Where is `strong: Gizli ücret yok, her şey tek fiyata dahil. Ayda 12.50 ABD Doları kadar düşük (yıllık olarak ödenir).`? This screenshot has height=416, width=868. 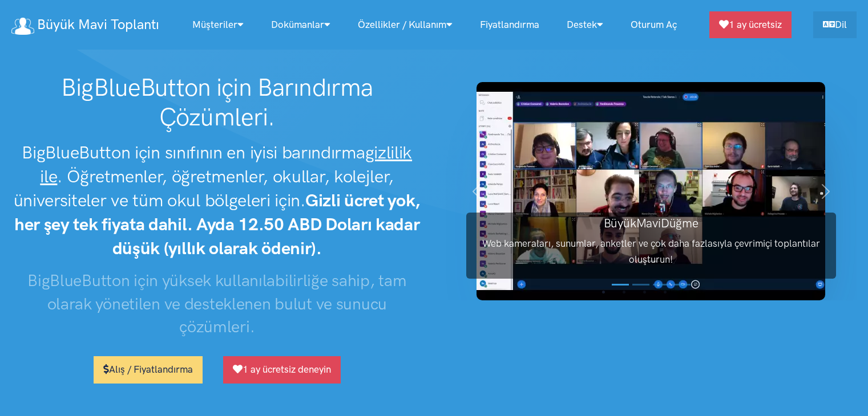 strong: Gizli ücret yok, her şey tek fiyata dahil. Ayda 12.50 ABD Doları kadar düşük (yıllık olarak ödenir). is located at coordinates (218, 224).